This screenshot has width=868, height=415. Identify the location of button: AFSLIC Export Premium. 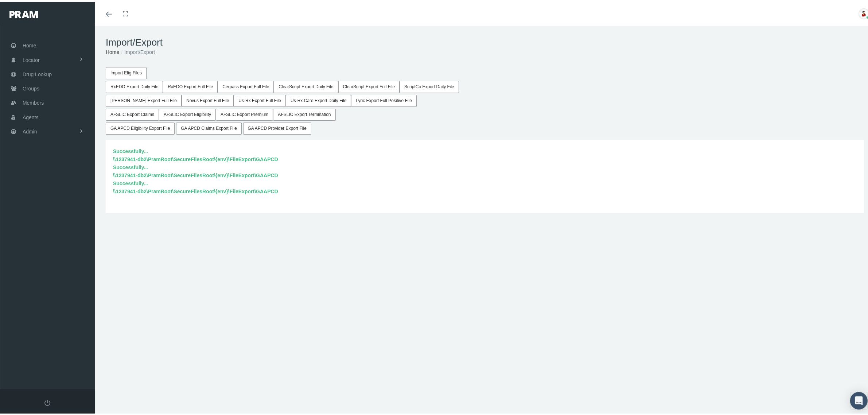
(244, 113).